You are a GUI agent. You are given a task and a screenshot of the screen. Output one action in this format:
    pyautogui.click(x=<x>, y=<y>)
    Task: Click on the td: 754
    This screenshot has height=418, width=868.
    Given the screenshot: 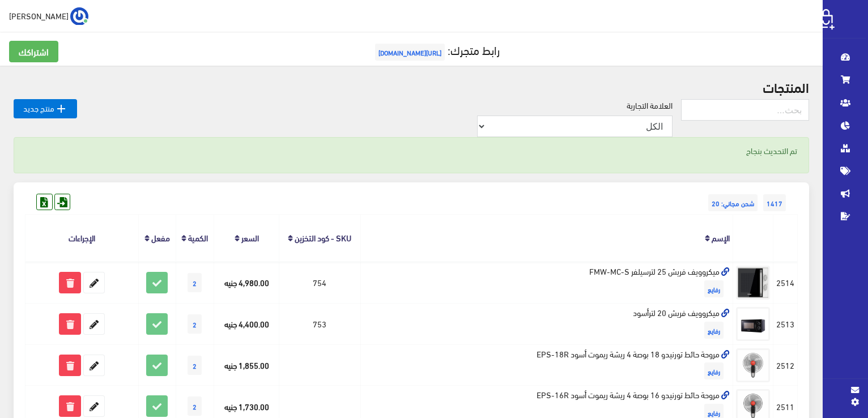 What is the action you would take?
    pyautogui.click(x=320, y=282)
    